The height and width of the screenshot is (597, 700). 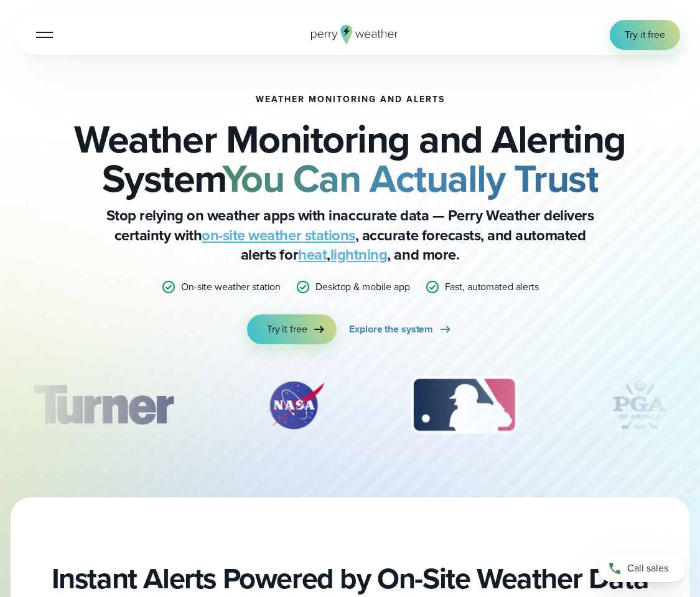 I want to click on div: 3 of 12, so click(x=464, y=405).